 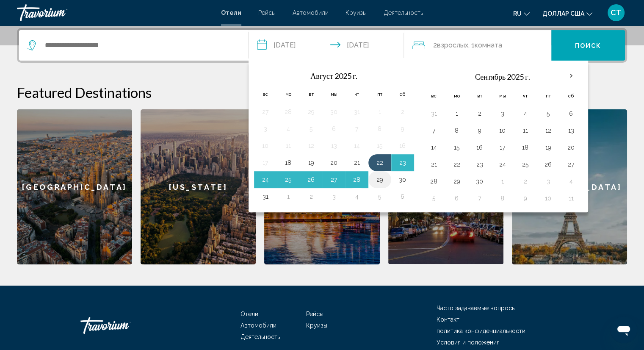 What do you see at coordinates (260, 337) in the screenshot?
I see `a: Деятельность` at bounding box center [260, 337].